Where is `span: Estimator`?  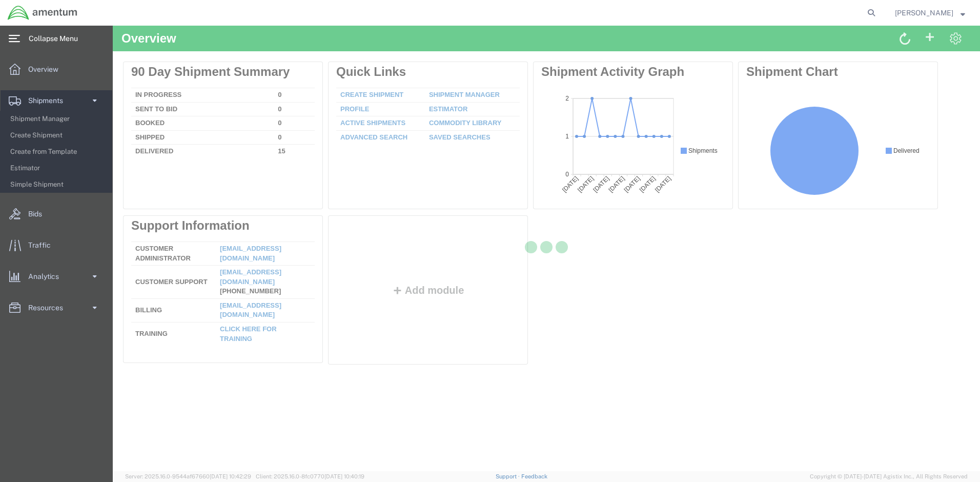
span: Estimator is located at coordinates (57, 168).